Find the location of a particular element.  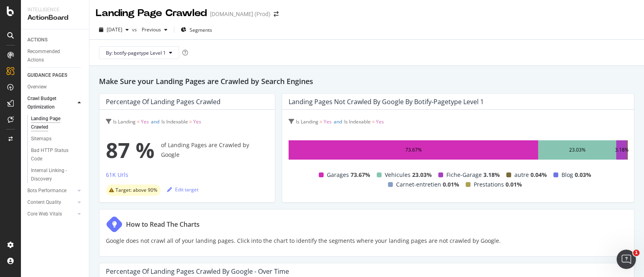

div: How to Read The Charts is located at coordinates (163, 224).